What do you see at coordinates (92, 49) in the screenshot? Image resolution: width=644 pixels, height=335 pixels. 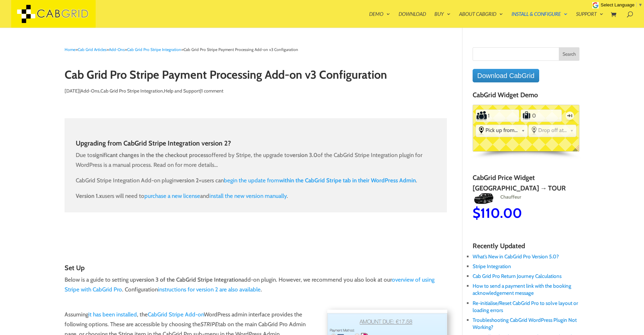 I see `a: Cab Grid Articles` at bounding box center [92, 49].